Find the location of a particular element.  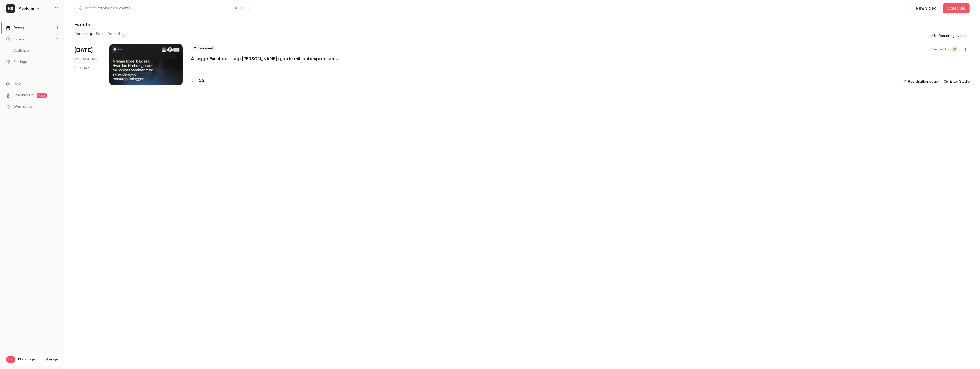

div: Videos is located at coordinates (15, 39).